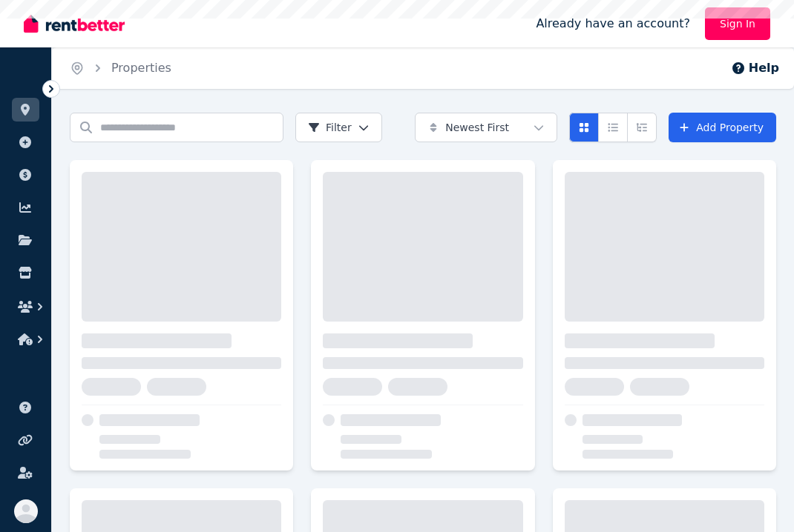 The image size is (794, 532). Describe the element at coordinates (477, 128) in the screenshot. I see `span: Newest First` at that location.